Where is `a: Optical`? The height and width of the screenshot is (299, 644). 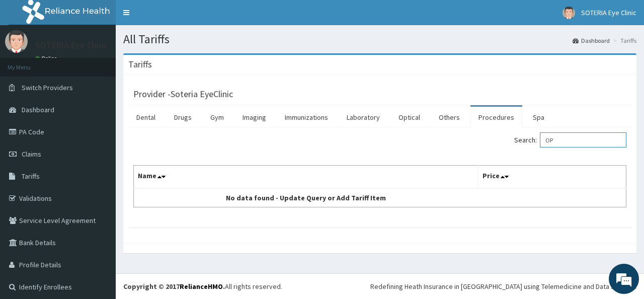 a: Optical is located at coordinates (409, 117).